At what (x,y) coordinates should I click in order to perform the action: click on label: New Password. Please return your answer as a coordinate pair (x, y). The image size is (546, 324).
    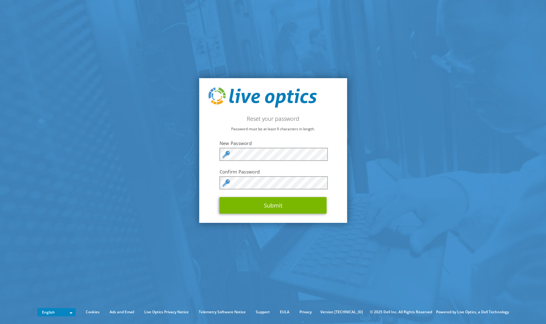
    Looking at the image, I should click on (273, 143).